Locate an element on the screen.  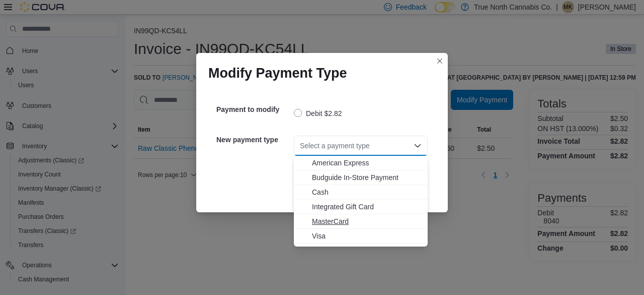
button: American Express is located at coordinates (360, 163).